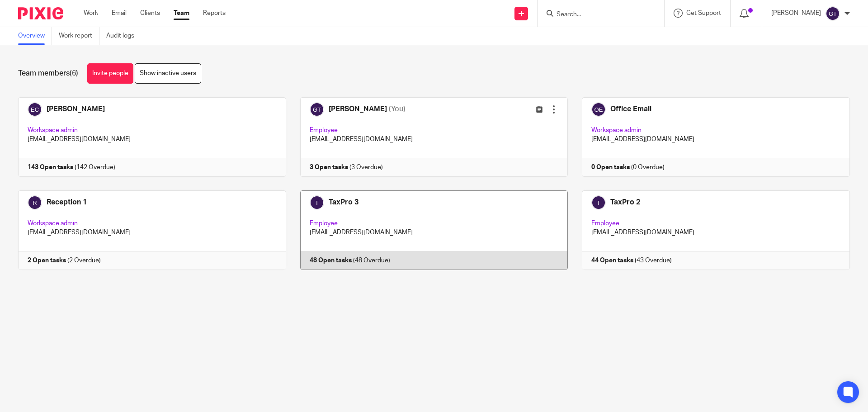 This screenshot has height=412, width=868. What do you see at coordinates (119, 13) in the screenshot?
I see `a: Email` at bounding box center [119, 13].